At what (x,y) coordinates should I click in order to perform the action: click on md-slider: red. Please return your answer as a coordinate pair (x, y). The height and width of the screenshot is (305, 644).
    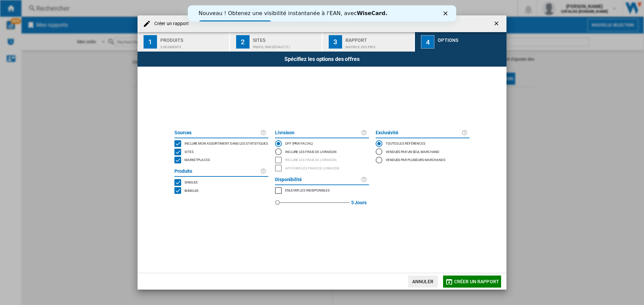
    Looking at the image, I should click on (314, 203).